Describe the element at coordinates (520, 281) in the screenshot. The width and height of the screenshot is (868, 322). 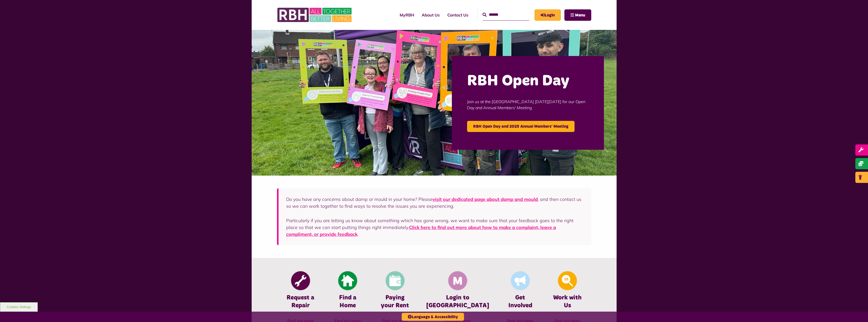
I see `img: Get Involved` at that location.